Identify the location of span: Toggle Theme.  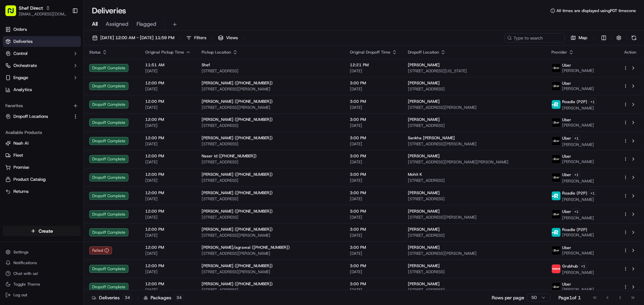
(27, 284).